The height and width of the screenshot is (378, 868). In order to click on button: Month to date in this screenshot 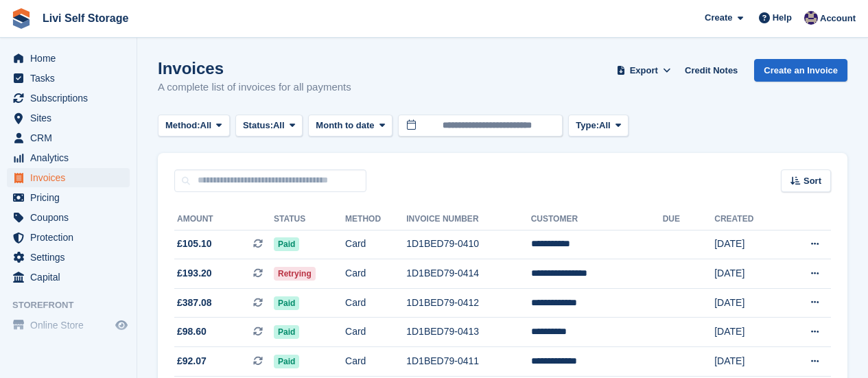, I will do `click(350, 125)`.